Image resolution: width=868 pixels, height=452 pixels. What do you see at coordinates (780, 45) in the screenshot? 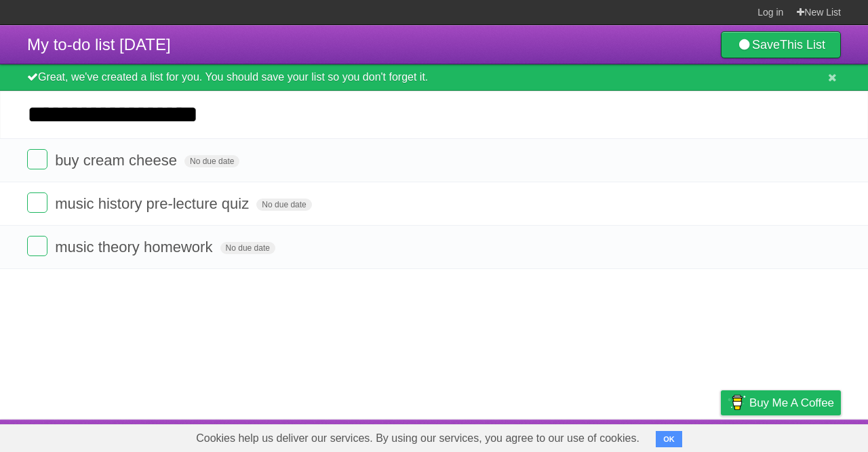
I see `a: SaveThis List` at bounding box center [780, 45].